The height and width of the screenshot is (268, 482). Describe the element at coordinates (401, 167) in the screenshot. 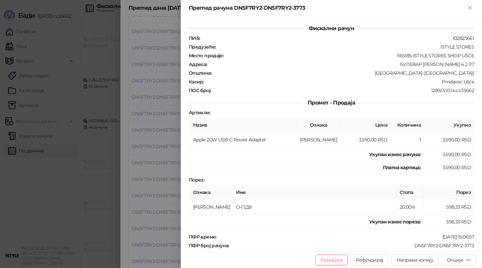

I see `strong: Платна картица :` at that location.